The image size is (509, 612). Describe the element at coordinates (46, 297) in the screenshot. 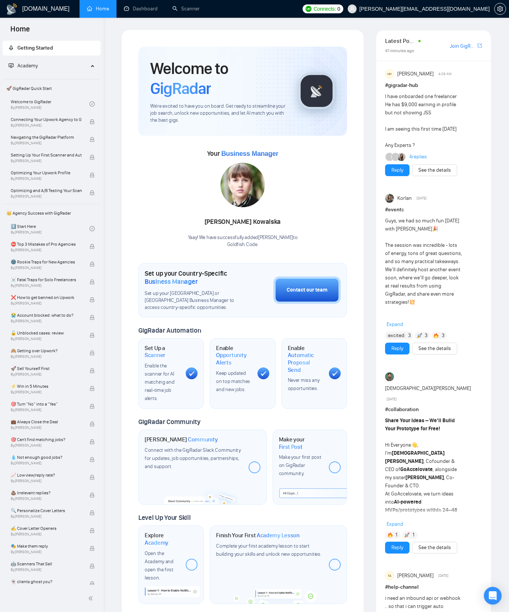

I see `span: ❌ How to get banned on Upwork` at that location.